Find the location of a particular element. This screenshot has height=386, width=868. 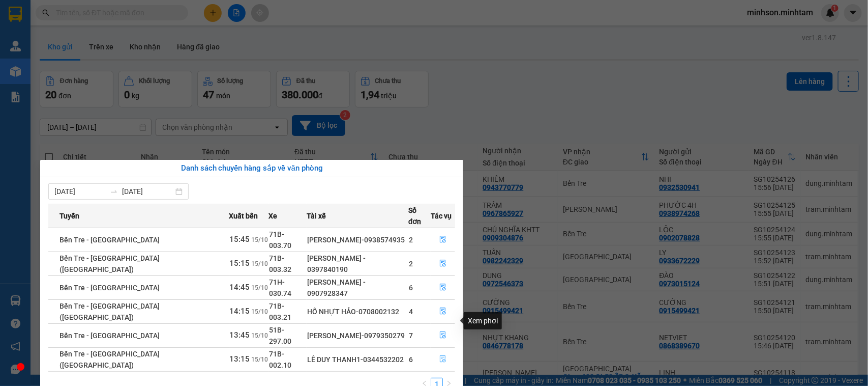

span: 4 is located at coordinates (411, 312).